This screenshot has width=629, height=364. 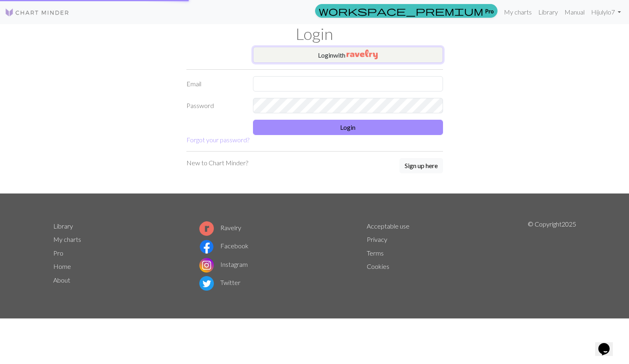 I want to click on img: Ravelry, so click(x=362, y=54).